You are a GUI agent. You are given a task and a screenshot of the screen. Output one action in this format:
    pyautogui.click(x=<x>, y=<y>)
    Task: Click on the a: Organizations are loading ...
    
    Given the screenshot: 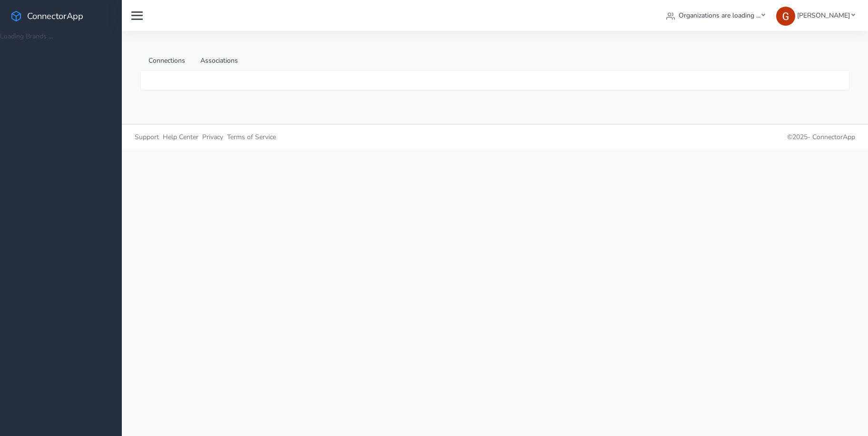 What is the action you would take?
    pyautogui.click(x=716, y=15)
    